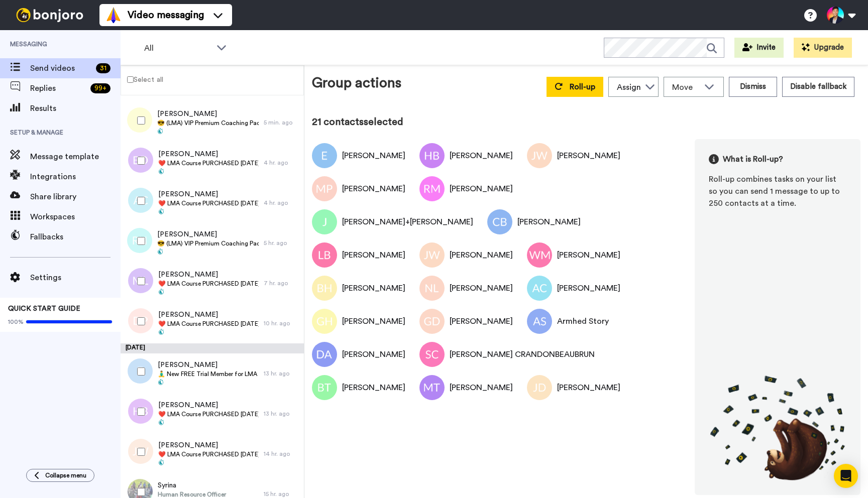 The height and width of the screenshot is (498, 868). Describe the element at coordinates (540, 156) in the screenshot. I see `img: Image of Jeff Walden` at that location.